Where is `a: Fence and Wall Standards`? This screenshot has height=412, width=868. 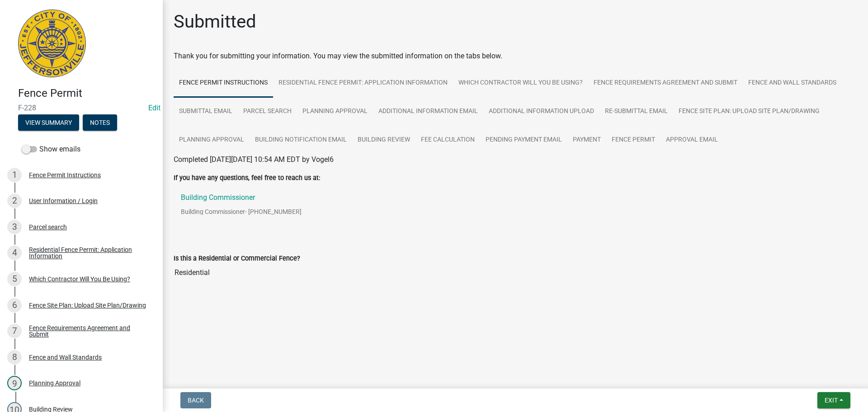
a: Fence and Wall Standards is located at coordinates (792, 83).